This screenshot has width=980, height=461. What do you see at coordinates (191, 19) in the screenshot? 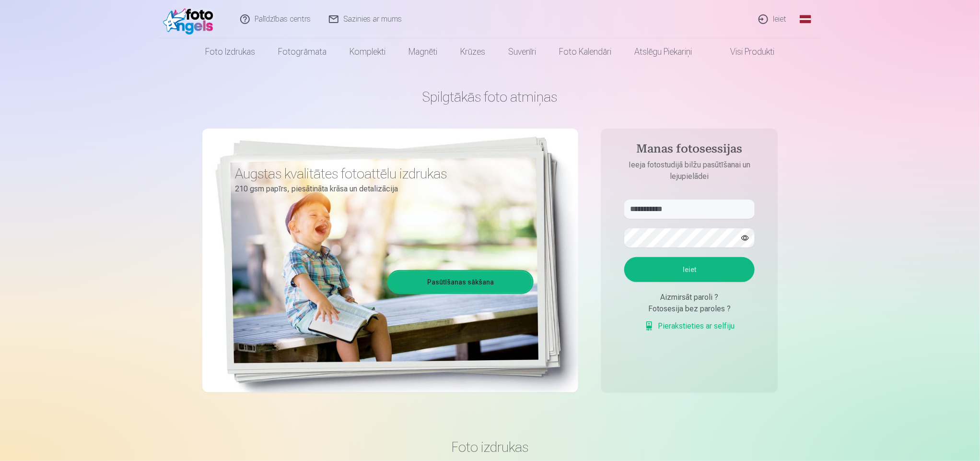
I see `img: /fa1` at bounding box center [191, 19].